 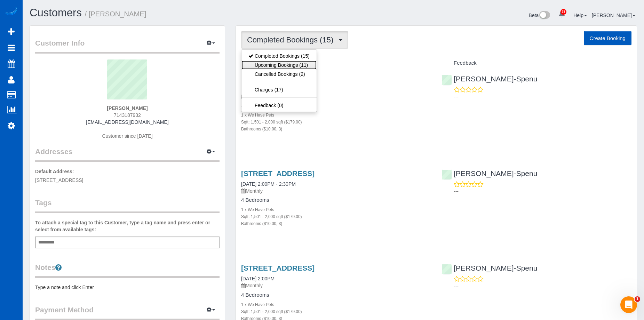 I want to click on a: Charges (17), so click(x=279, y=89).